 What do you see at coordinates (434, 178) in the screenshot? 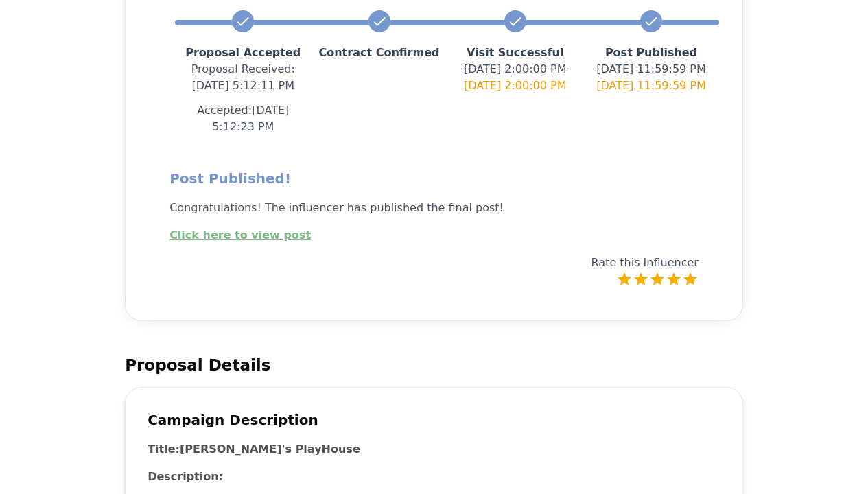
I see `h2: Post Published!` at bounding box center [434, 178].